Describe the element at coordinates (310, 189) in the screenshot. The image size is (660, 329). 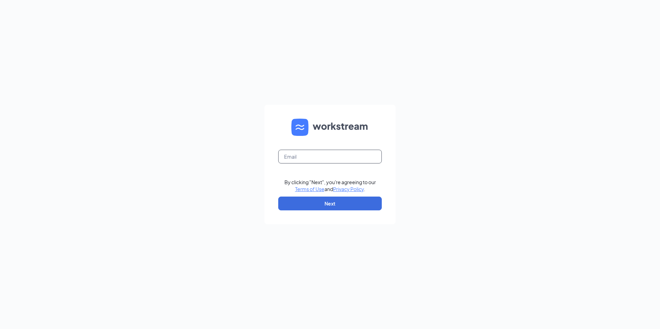
I see `a: Terms of Use` at that location.